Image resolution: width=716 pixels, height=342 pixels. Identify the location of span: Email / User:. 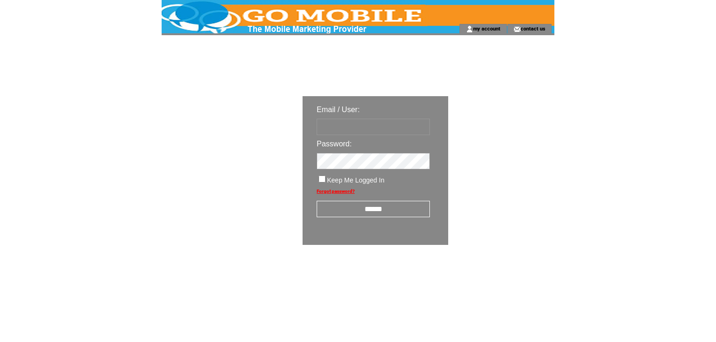
(338, 109).